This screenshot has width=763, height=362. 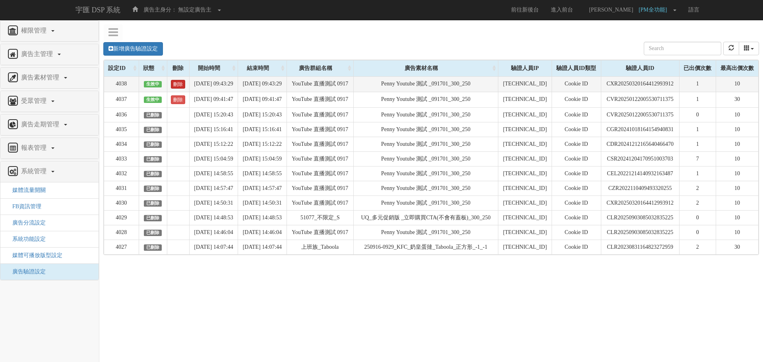 What do you see at coordinates (41, 124) in the screenshot?
I see `span: 廣告走期管理` at bounding box center [41, 124].